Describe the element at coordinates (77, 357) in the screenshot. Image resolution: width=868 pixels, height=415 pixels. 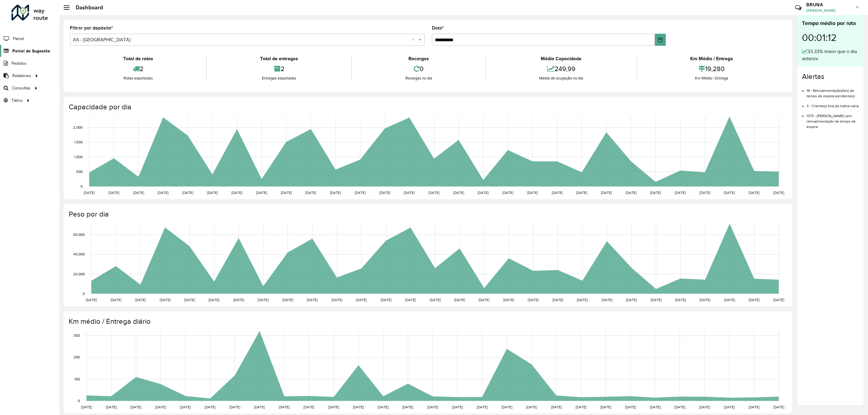
I see `text: 200` at that location.